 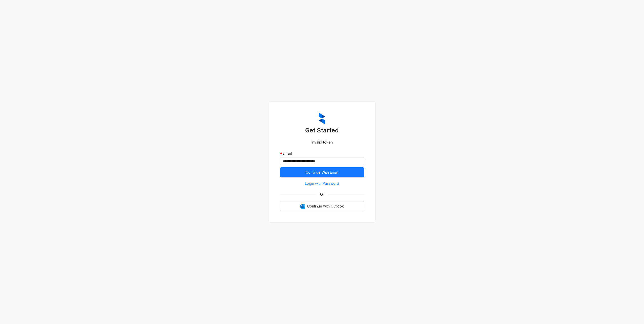 I want to click on img: Outlook, so click(x=303, y=206).